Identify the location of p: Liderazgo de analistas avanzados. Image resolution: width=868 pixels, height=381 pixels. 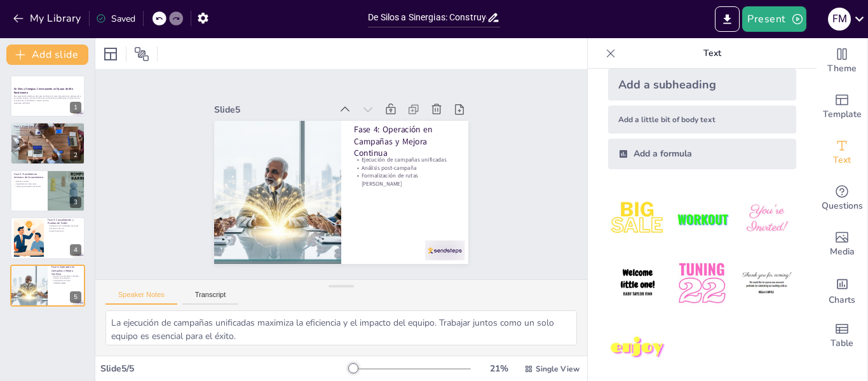
(29, 186).